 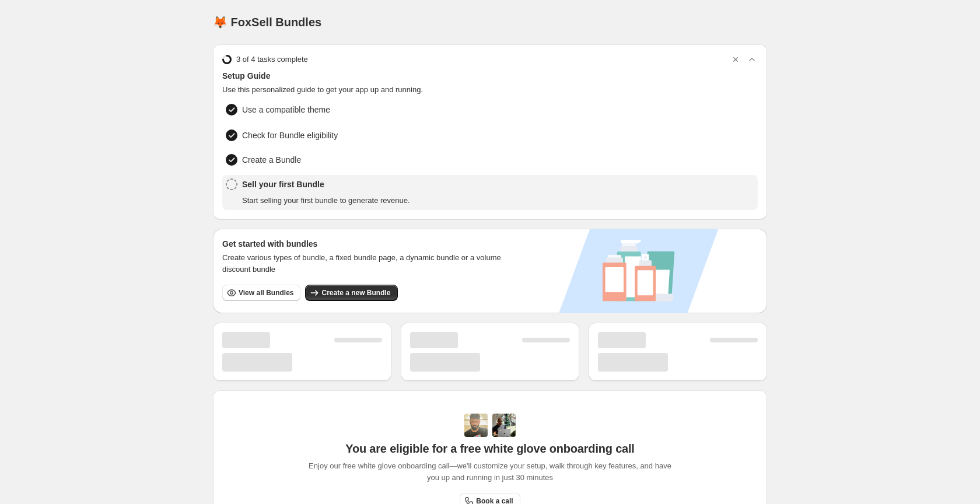 What do you see at coordinates (272, 59) in the screenshot?
I see `span: 3 of 4 tasks complete` at bounding box center [272, 59].